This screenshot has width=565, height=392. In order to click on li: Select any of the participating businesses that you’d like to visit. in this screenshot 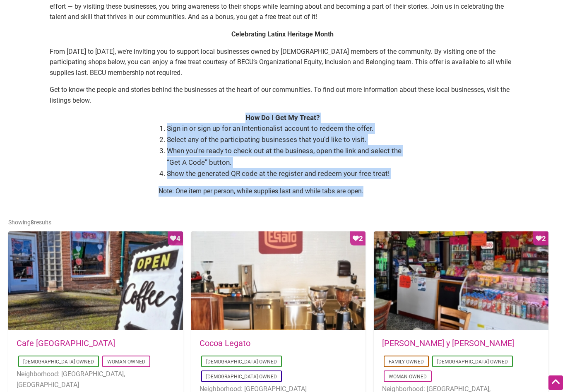, I will do `click(287, 139)`.